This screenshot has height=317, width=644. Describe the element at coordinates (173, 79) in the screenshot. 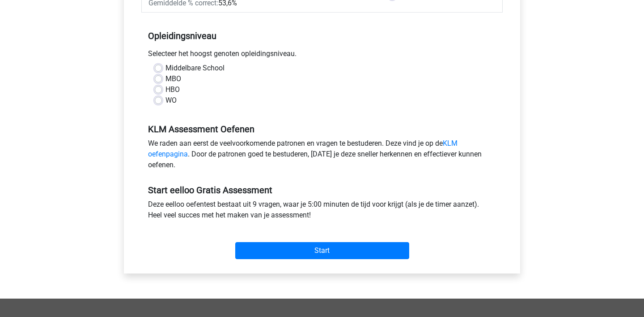

I see `label: MBO` at that location.